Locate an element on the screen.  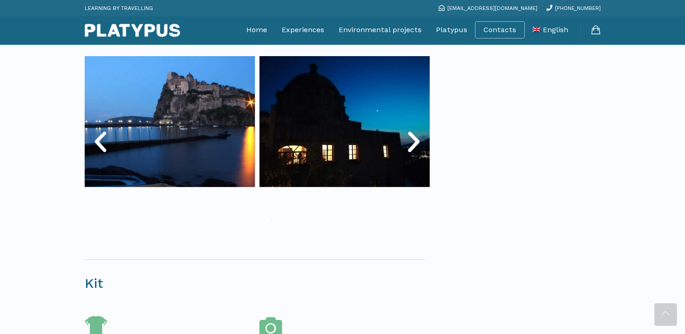
span: Go to slide 2 is located at coordinates (257, 220).